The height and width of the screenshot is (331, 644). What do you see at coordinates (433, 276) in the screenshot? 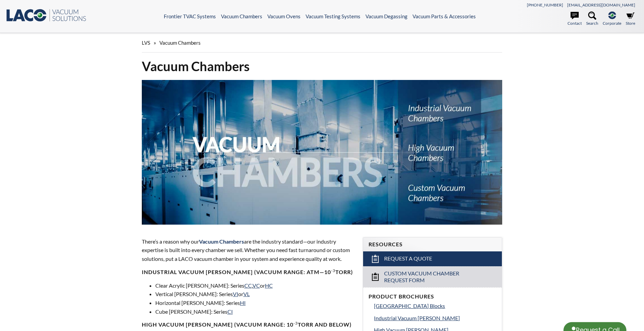
I see `a: Custom Vacuum Chamber Request Form` at bounding box center [433, 276].